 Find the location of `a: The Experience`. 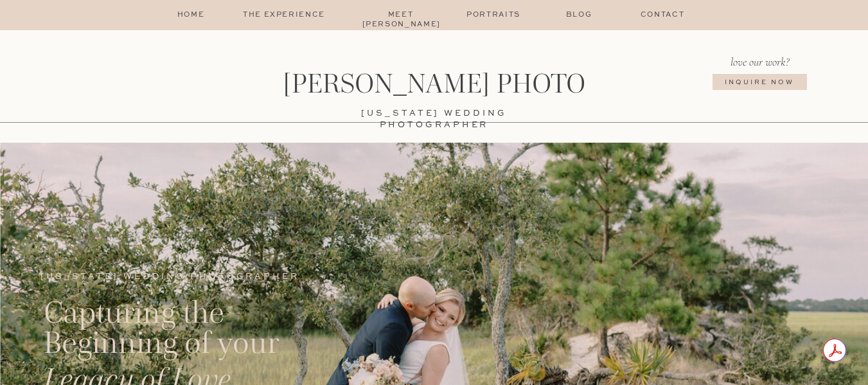

a: The Experience is located at coordinates (283, 15).